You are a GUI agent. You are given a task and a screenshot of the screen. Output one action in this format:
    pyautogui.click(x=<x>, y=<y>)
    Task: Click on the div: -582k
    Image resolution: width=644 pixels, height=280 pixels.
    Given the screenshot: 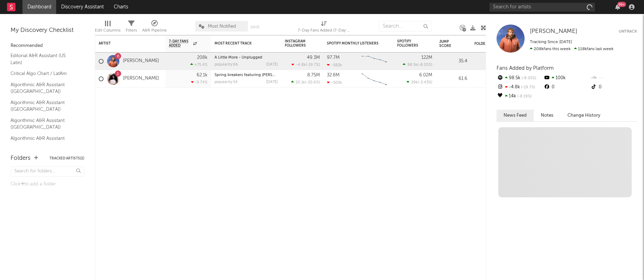 What is the action you would take?
    pyautogui.click(x=334, y=65)
    